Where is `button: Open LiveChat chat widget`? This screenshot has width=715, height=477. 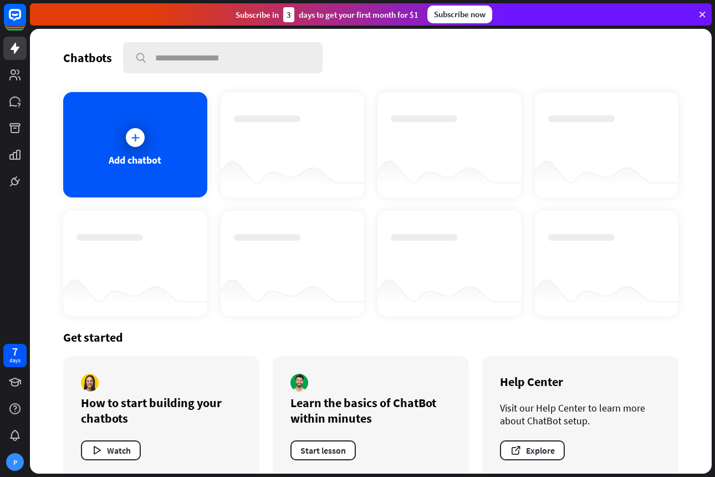
button: Open LiveChat chat widget is located at coordinates (25, 21).